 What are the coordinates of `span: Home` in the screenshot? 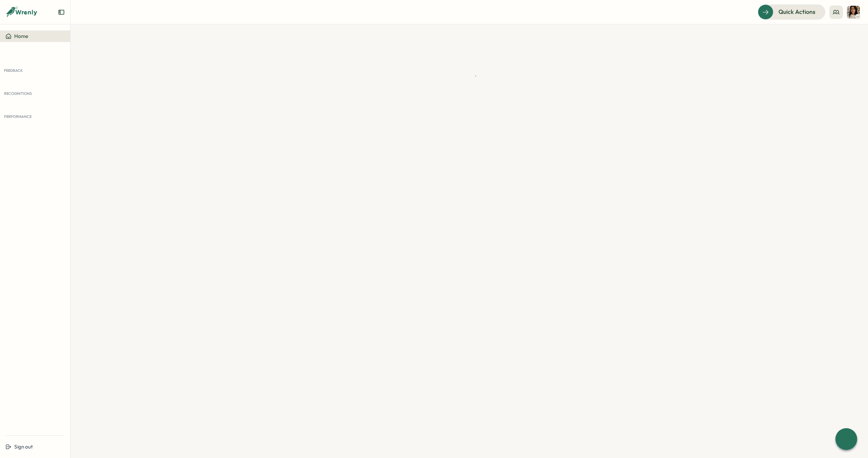 It's located at (21, 36).